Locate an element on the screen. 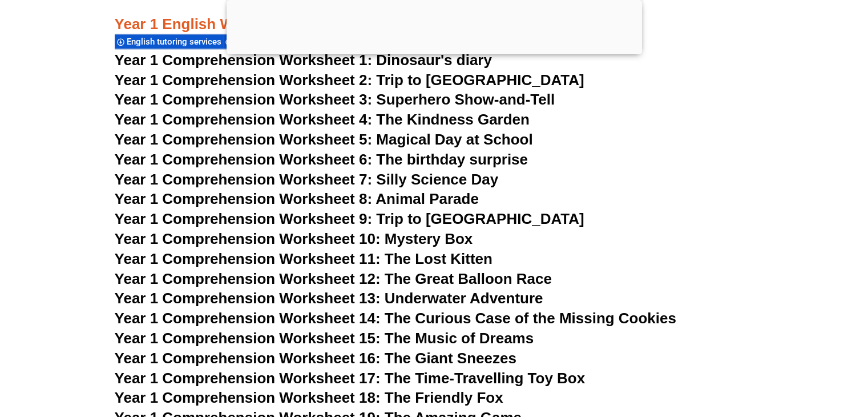 This screenshot has width=868, height=417. span: Year 1 Comprehension Worksheet 17: The Time-Travelling Toy Box is located at coordinates (350, 378).